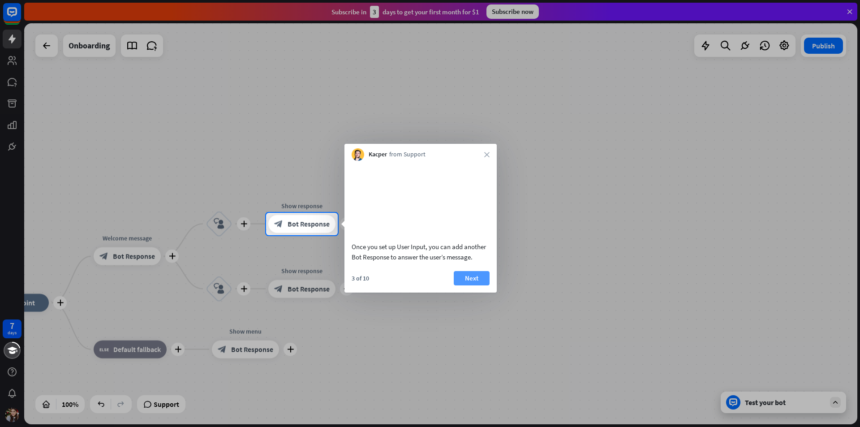 The image size is (860, 427). What do you see at coordinates (421, 252) in the screenshot?
I see `div: Once you set up User Input, you can add another Bot Response to answer the user’s message.` at bounding box center [421, 252].